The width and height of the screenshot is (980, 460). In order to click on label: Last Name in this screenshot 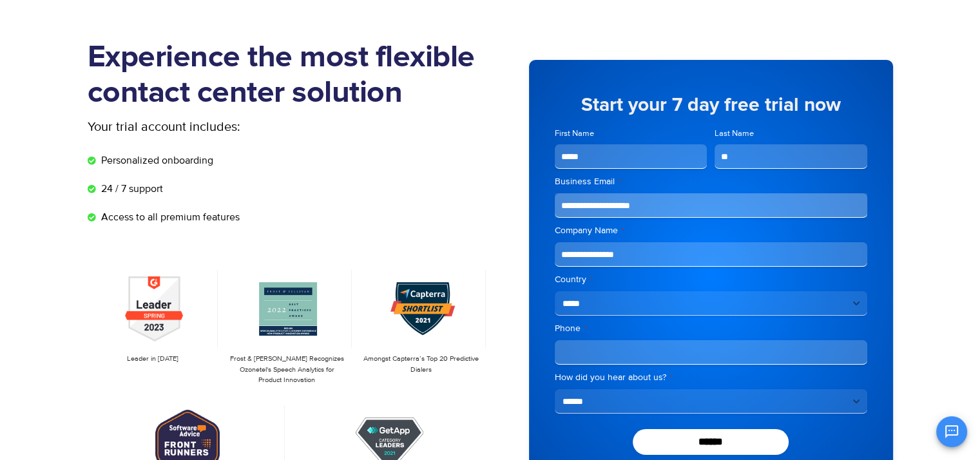, I will do `click(791, 133)`.